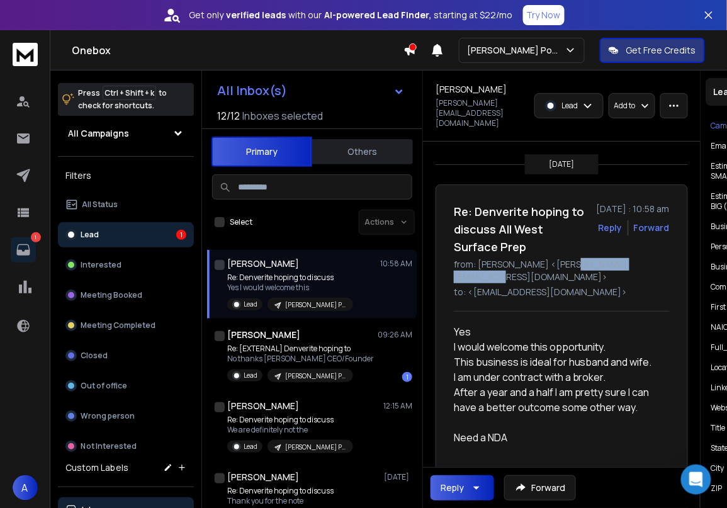  What do you see at coordinates (540, 488) in the screenshot?
I see `button: Forward` at bounding box center [540, 488].